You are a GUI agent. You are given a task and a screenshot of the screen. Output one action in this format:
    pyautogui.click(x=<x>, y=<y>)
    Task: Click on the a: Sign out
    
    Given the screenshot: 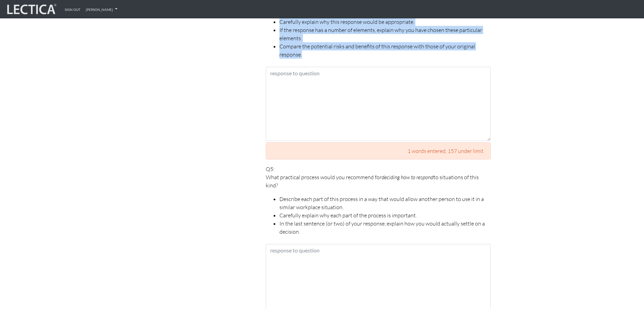 What is the action you would take?
    pyautogui.click(x=73, y=9)
    